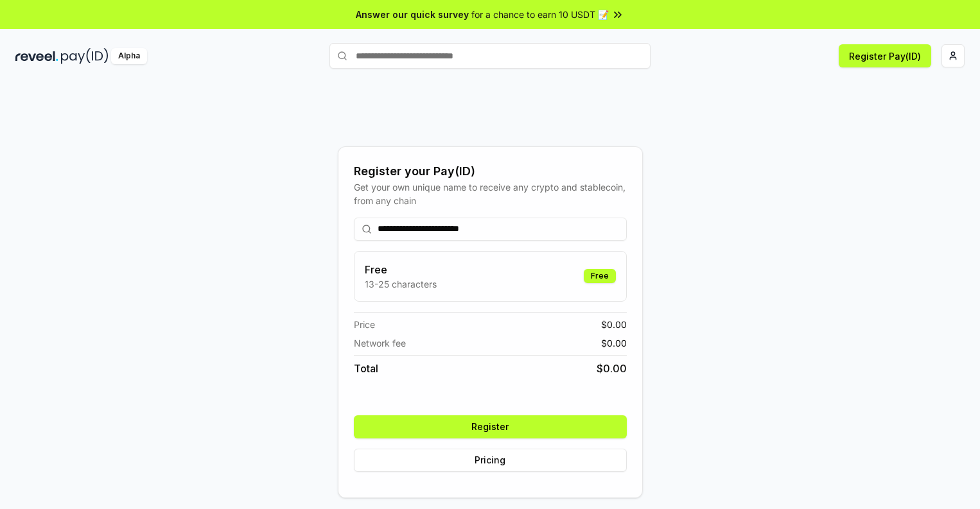  I want to click on span: Network fee, so click(380, 343).